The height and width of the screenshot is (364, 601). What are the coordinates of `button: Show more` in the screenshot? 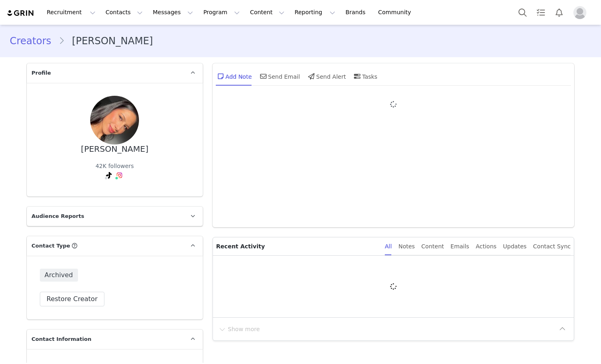 It's located at (239, 329).